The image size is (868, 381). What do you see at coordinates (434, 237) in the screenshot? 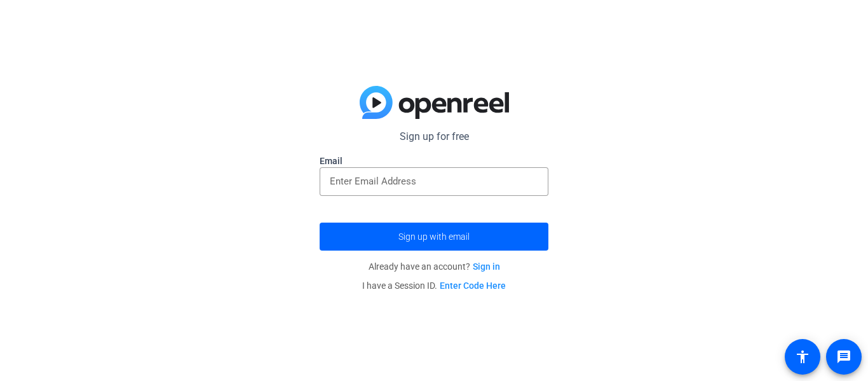
I see `button: Sign up with email` at bounding box center [434, 237].